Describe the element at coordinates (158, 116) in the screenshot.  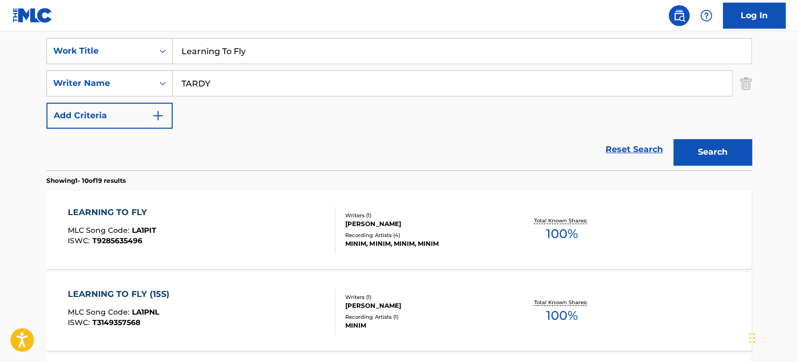
I see `img: 9d2ae6d4665cec9f34b9.svg` at that location.